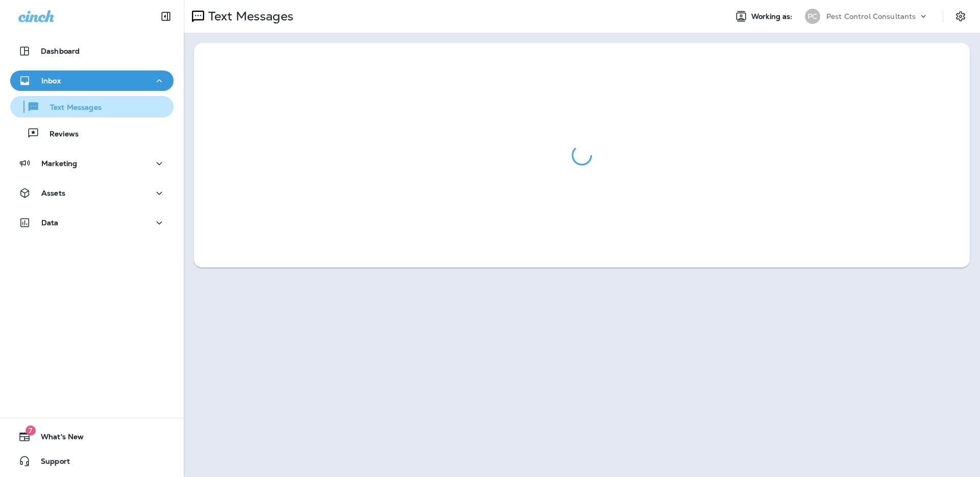 The image size is (980, 477). Describe the element at coordinates (871, 17) in the screenshot. I see `p: Pest Control Consultants` at that location.